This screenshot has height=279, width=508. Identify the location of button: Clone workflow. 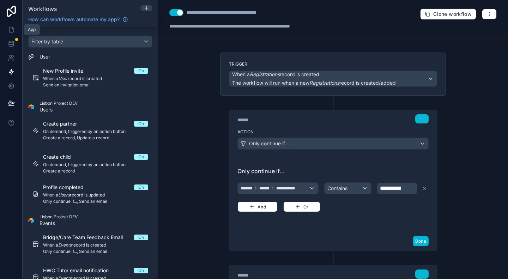
(448, 14).